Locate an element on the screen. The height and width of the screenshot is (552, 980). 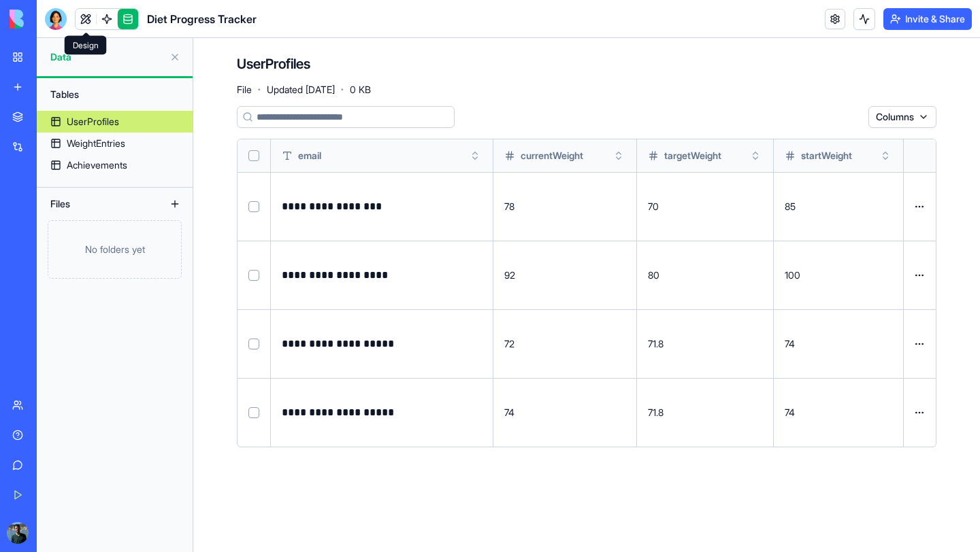
div: UserProfiles is located at coordinates (92, 122).